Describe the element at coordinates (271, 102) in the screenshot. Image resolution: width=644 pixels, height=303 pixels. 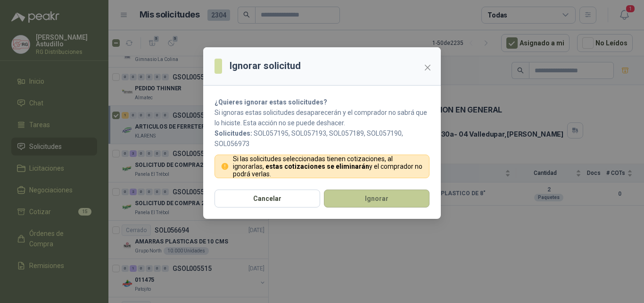
I see `strong: ¿Quieres ignorar estas solicitudes?` at that location.